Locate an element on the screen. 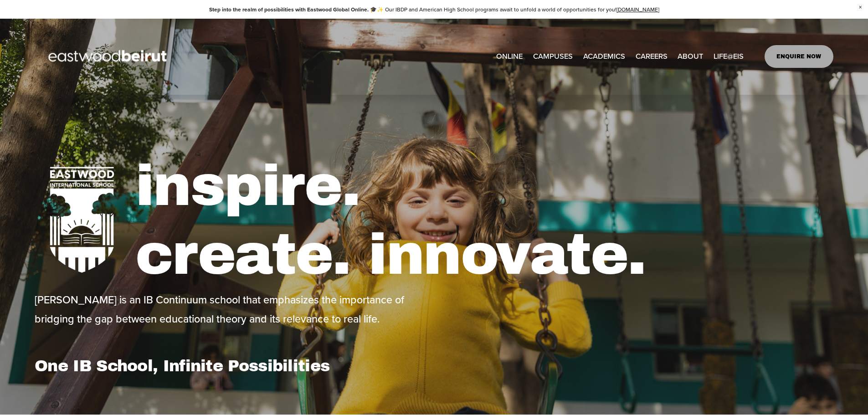 The height and width of the screenshot is (415, 868). a: ONLINE is located at coordinates (510, 56).